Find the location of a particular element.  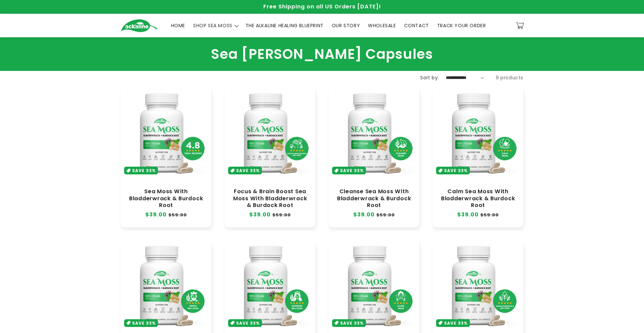

span: THE ALKALINE HEALING BLUEPRINT is located at coordinates (284, 26).